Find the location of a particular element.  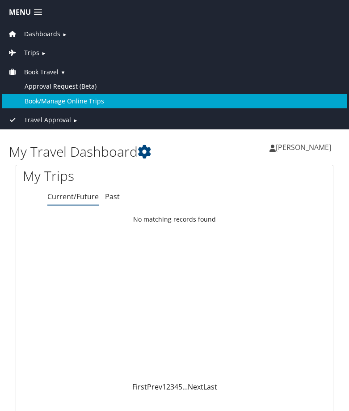

a: Current/Future is located at coordinates (73, 196).